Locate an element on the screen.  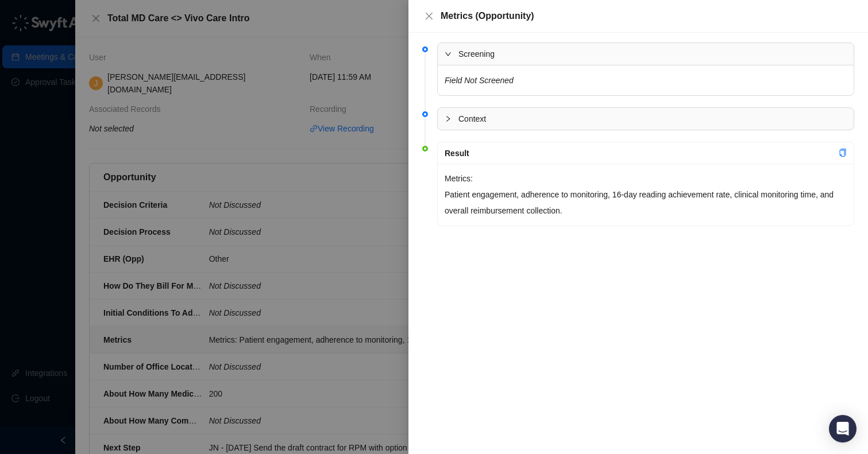
p: Metrics: Patient engagement, adherence to monitoring, 16-day reading achievement rate, clinical m... is located at coordinates (646, 195).